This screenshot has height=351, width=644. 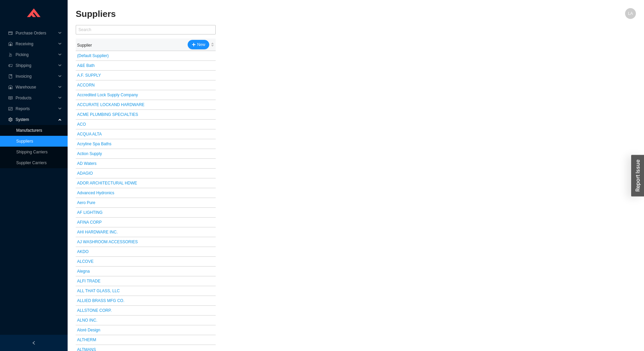 What do you see at coordinates (107, 183) in the screenshot?
I see `a: ADOR ARCHITECTURAL HDWE` at bounding box center [107, 183].